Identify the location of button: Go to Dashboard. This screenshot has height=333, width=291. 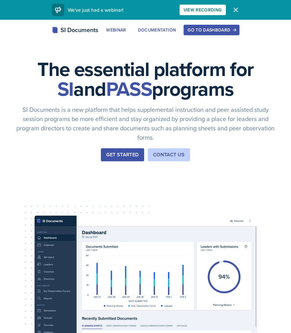
(212, 30).